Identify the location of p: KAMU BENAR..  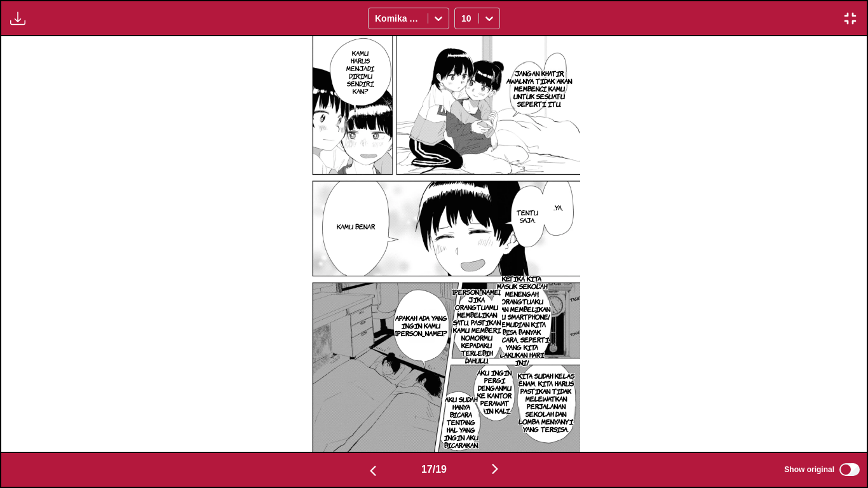
(356, 226).